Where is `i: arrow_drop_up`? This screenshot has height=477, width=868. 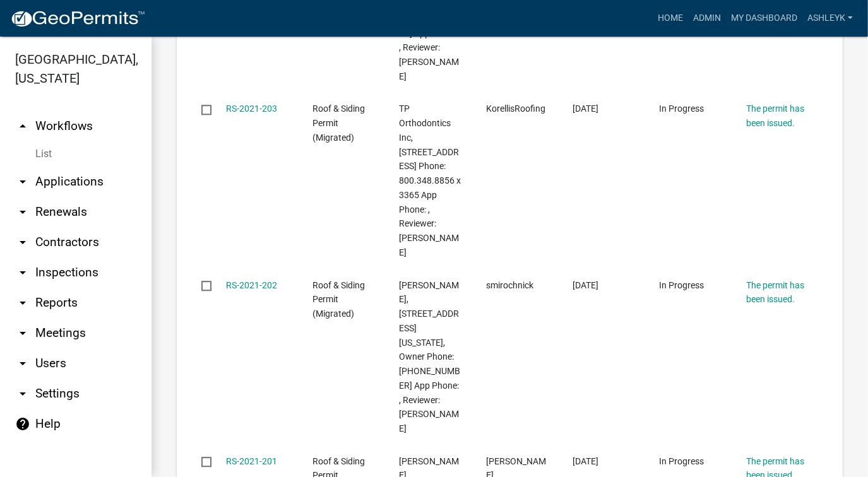 i: arrow_drop_up is located at coordinates (23, 126).